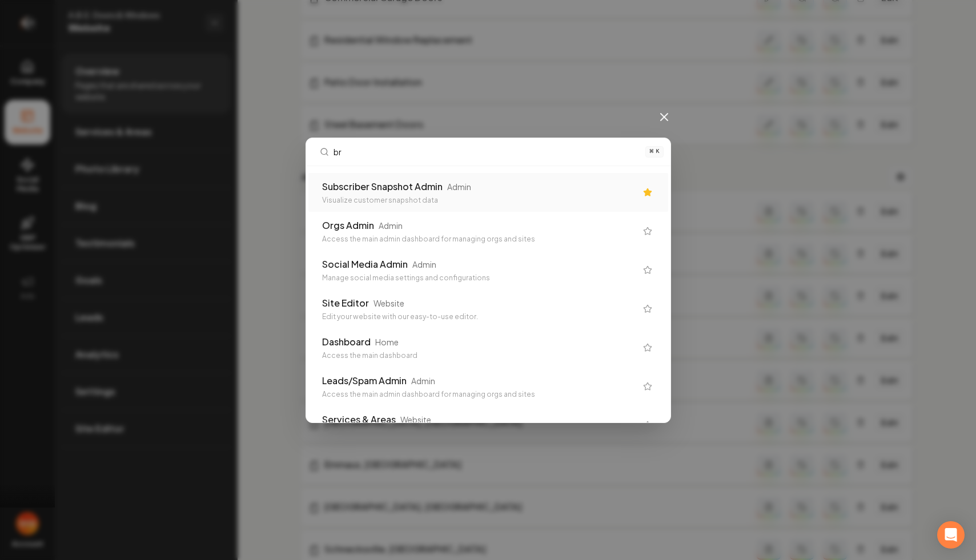  I want to click on div: Site Editor, so click(345, 303).